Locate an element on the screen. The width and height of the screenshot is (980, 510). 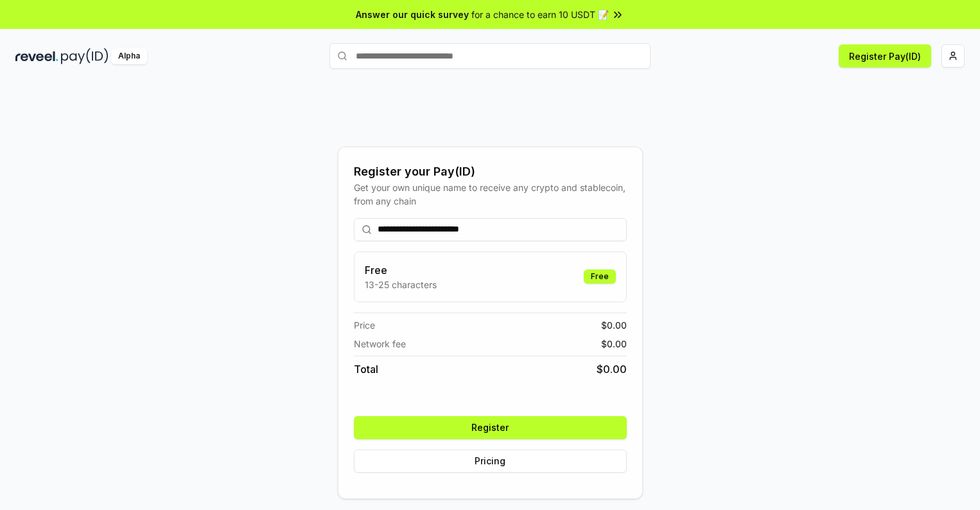
h3: Free is located at coordinates (401, 270).